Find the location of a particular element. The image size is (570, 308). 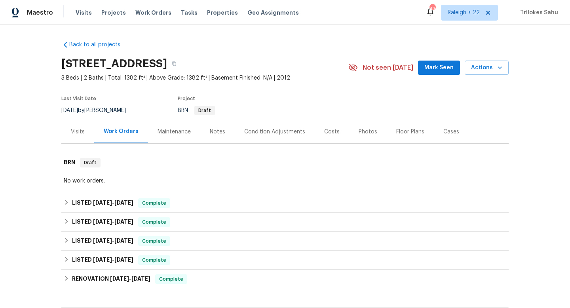

div: 436 is located at coordinates (432, 9).